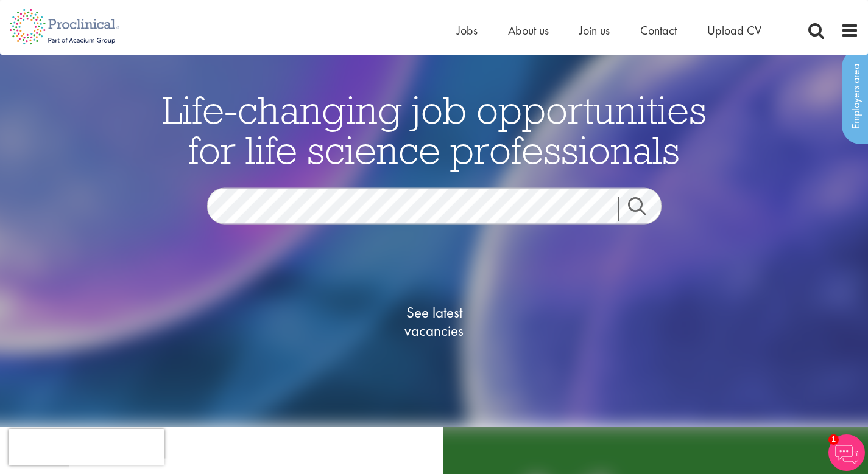  Describe the element at coordinates (658, 30) in the screenshot. I see `a: Contact` at that location.